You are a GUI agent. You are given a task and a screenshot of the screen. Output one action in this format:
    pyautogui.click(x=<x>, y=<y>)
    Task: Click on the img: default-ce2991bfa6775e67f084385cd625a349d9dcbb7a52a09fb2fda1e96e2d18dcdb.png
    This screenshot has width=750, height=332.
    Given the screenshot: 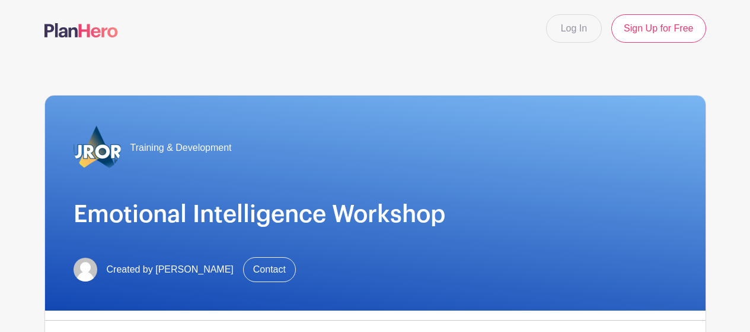 What is the action you would take?
    pyautogui.click(x=85, y=269)
    